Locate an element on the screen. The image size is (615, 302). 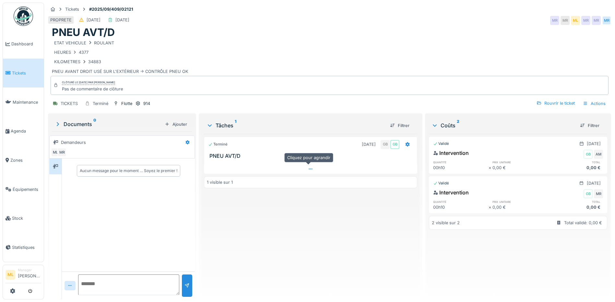
div: Tickets is located at coordinates (72, 9).